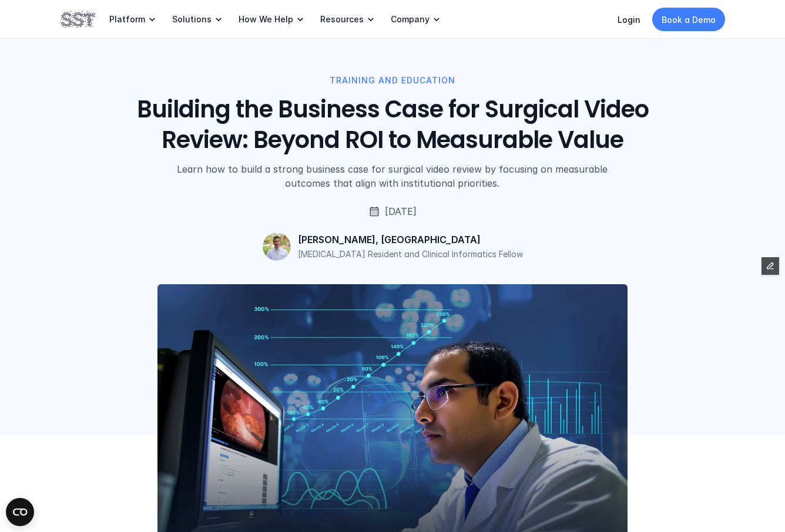 The width and height of the screenshot is (785, 532). I want to click on a: SST logo, so click(78, 19).